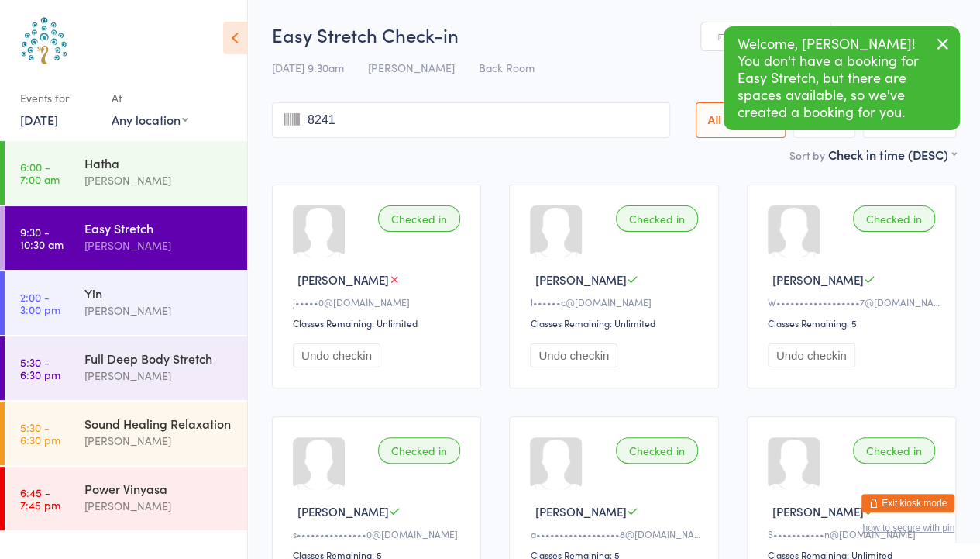 Image resolution: width=980 pixels, height=559 pixels. What do you see at coordinates (908, 528) in the screenshot?
I see `button: how to secure with pin` at bounding box center [908, 528].